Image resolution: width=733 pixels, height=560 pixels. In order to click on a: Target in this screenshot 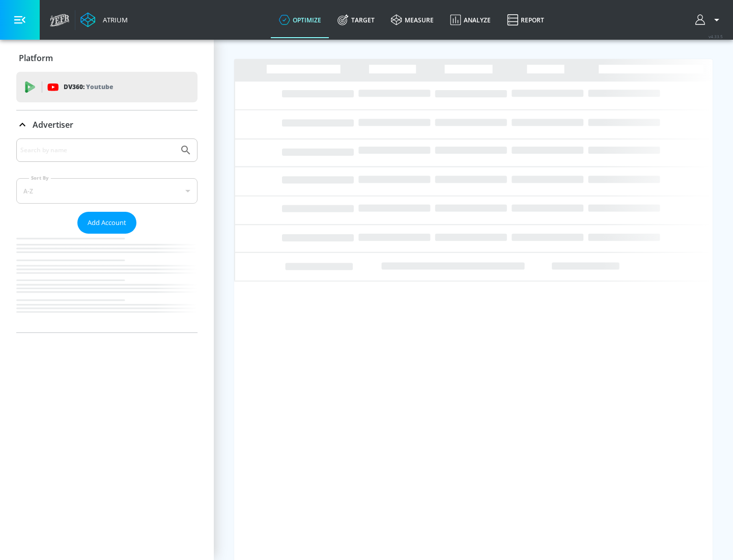, I will do `click(356, 20)`.